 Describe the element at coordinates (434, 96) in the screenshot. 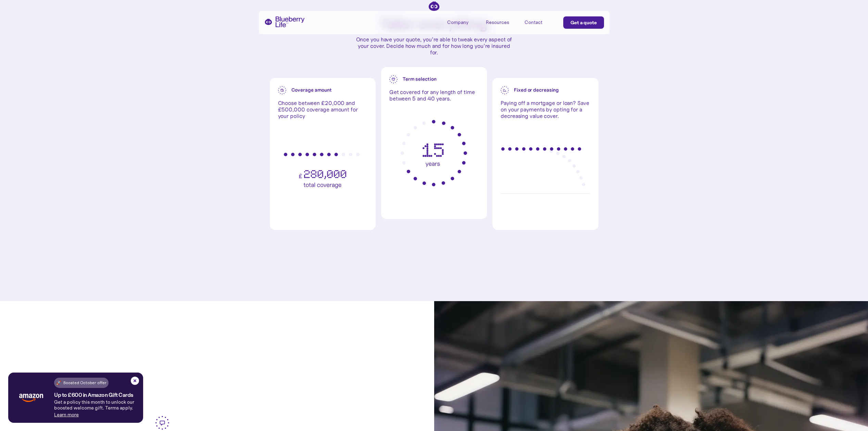

I see `p: Get covered for any length of time between 5 and 40 years.` at that location.